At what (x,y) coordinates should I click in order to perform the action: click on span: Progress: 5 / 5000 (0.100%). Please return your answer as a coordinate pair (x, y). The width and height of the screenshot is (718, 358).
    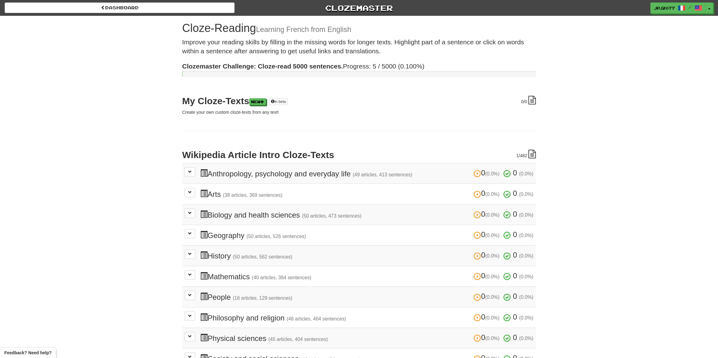
    Looking at the image, I should click on (303, 66).